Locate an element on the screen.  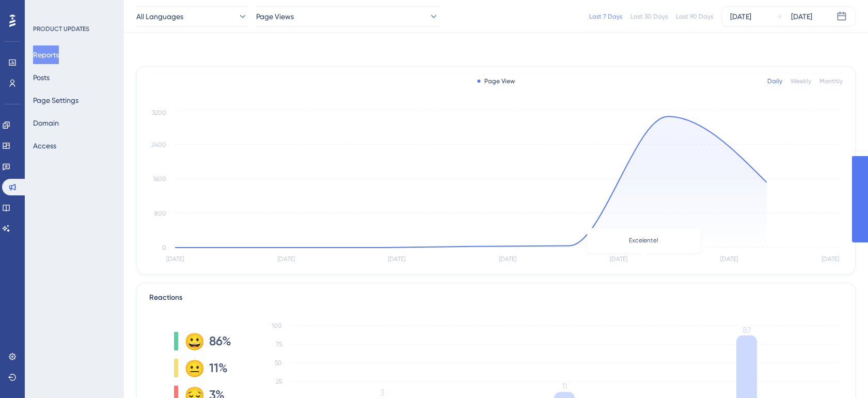
button: Access is located at coordinates (44, 146).